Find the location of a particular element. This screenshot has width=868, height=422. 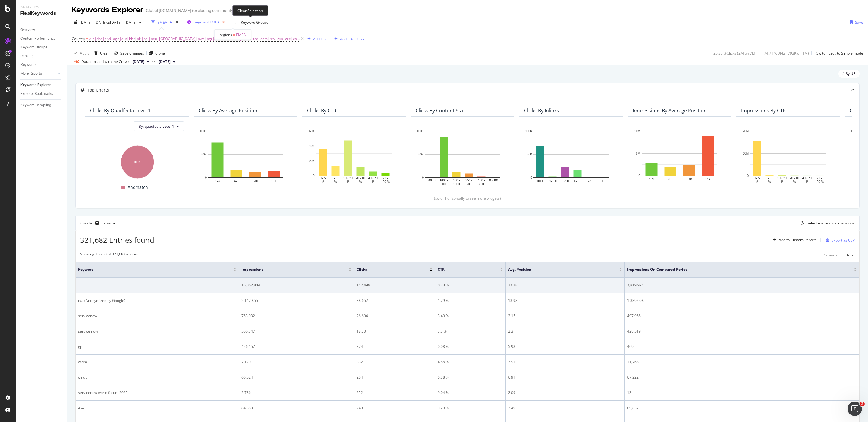

span: Clicks is located at coordinates (388, 269).